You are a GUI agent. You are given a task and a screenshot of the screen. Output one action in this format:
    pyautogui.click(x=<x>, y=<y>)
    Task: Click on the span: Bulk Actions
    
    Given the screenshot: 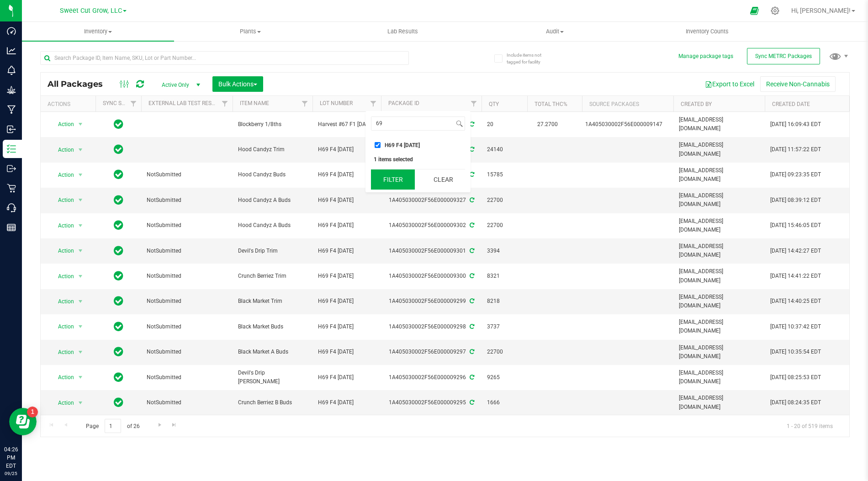 What is the action you would take?
    pyautogui.click(x=238, y=84)
    